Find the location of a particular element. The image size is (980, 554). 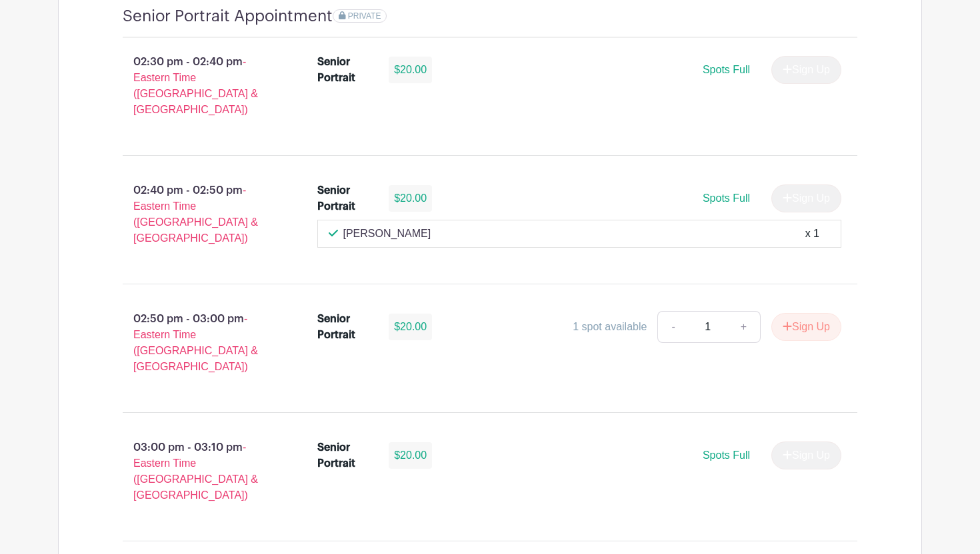

button: Sign Up is located at coordinates (806, 327).